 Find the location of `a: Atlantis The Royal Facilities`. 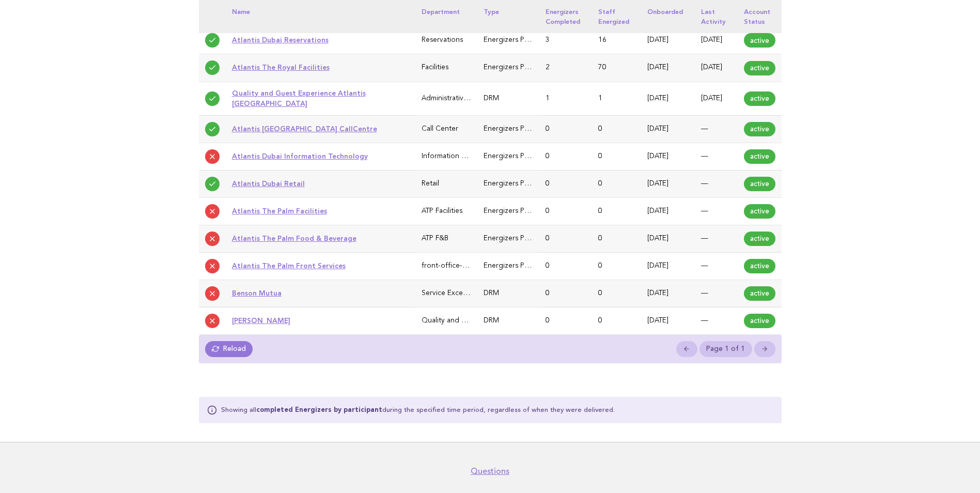

a: Atlantis The Royal Facilities is located at coordinates (281, 67).